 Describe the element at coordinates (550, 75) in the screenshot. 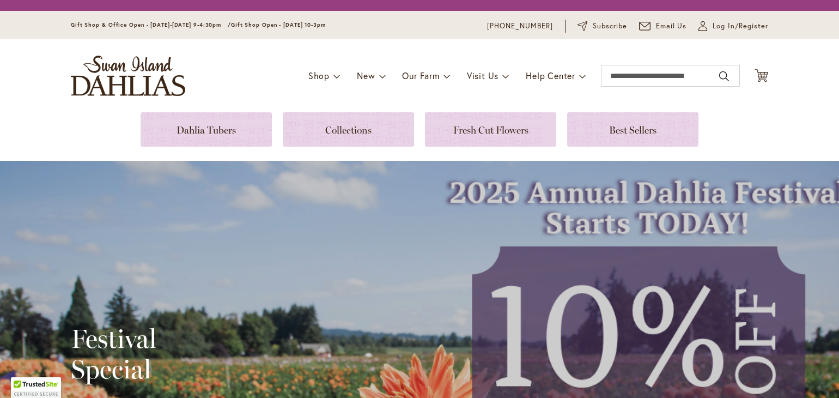

I see `span: Help Center` at that location.